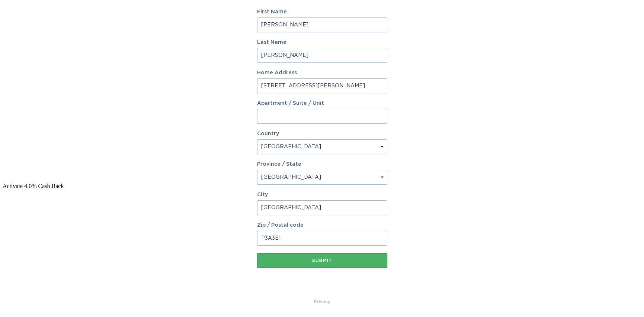 The width and height of the screenshot is (644, 317). Describe the element at coordinates (322, 225) in the screenshot. I see `label: Zip / Postal code` at that location.